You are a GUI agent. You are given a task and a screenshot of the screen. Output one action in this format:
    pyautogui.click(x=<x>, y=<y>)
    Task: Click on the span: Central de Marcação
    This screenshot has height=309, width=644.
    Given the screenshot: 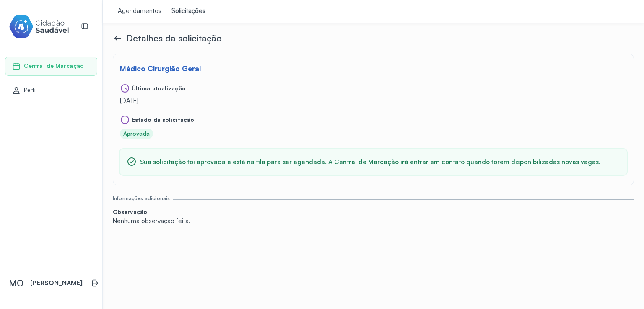 What is the action you would take?
    pyautogui.click(x=53, y=66)
    